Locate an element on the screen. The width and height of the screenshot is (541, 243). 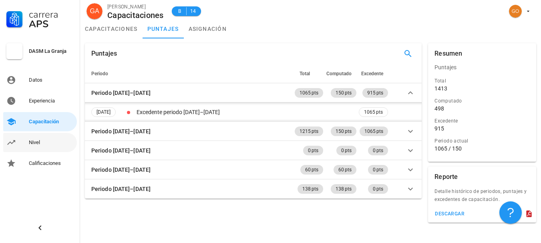
a: Datos is located at coordinates (40, 80).